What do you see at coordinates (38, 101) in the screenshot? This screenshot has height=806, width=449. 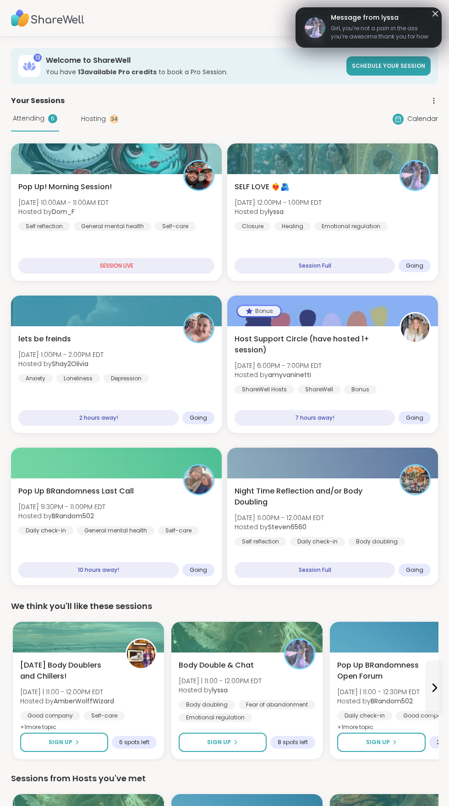 I see `span: Your Sessions` at bounding box center [38, 101].